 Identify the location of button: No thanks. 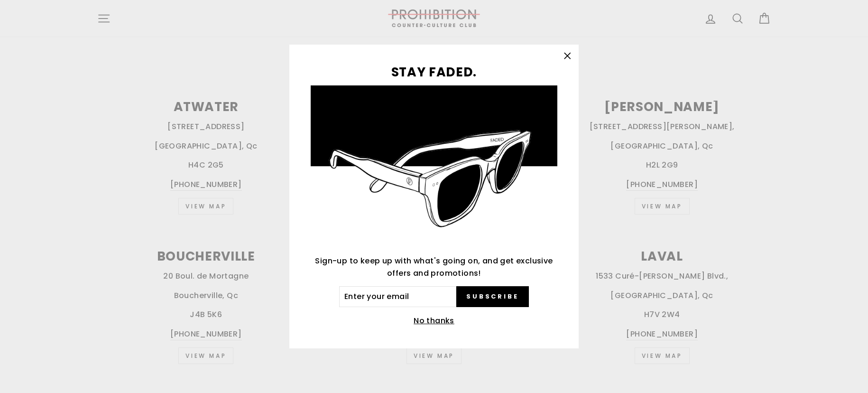
(434, 321).